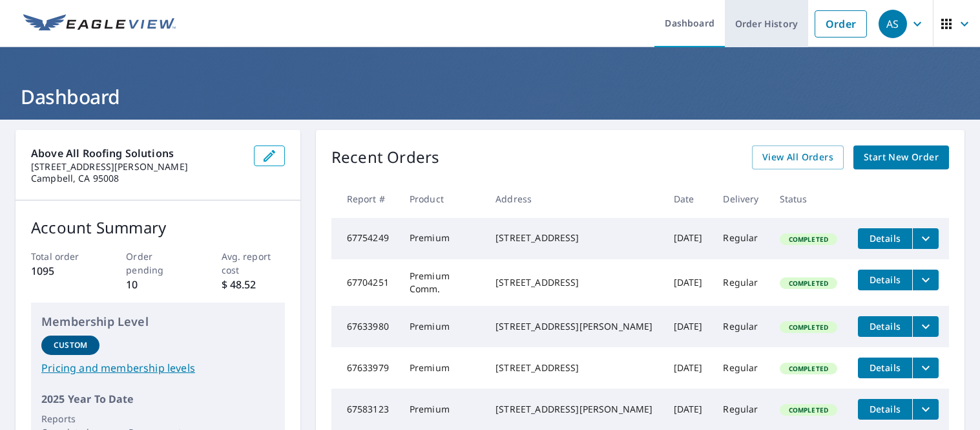 The width and height of the screenshot is (980, 430). What do you see at coordinates (63, 271) in the screenshot?
I see `p: 1095` at bounding box center [63, 271].